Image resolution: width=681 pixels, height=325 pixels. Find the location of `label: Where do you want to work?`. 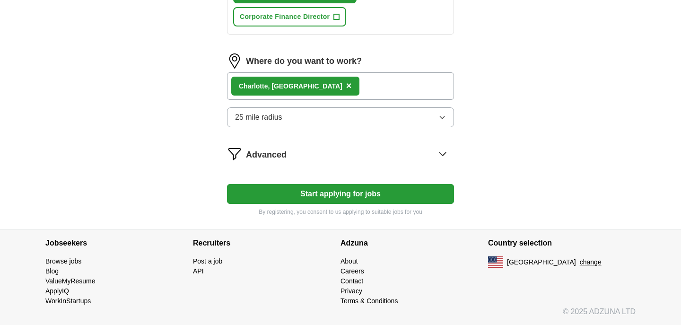

label: Where do you want to work? is located at coordinates (304, 61).